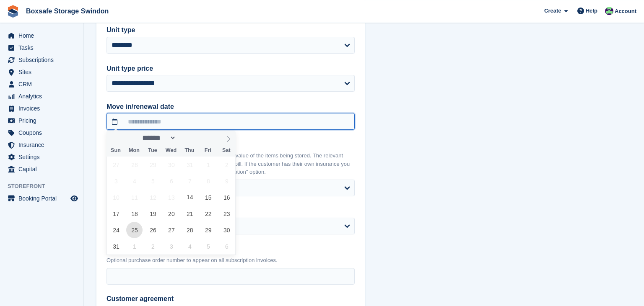 The width and height of the screenshot is (644, 306). I want to click on span: Booking Portal, so click(43, 199).